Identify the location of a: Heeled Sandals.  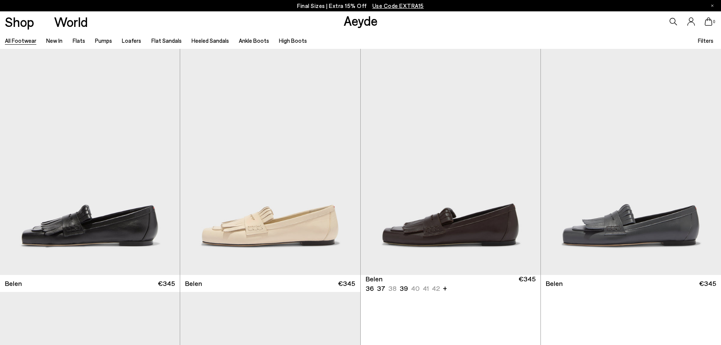
(210, 40).